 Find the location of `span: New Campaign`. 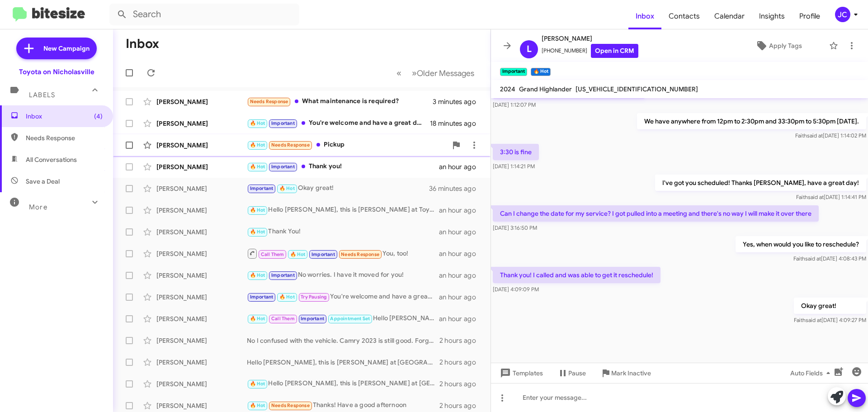

span: New Campaign is located at coordinates (66, 48).